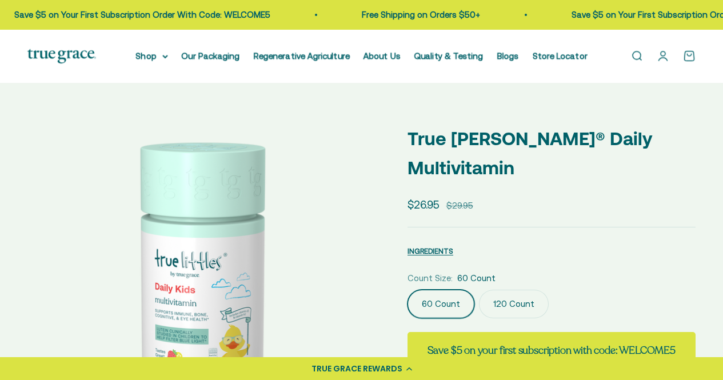  Describe the element at coordinates (560, 55) in the screenshot. I see `a: Store Locator` at that location.